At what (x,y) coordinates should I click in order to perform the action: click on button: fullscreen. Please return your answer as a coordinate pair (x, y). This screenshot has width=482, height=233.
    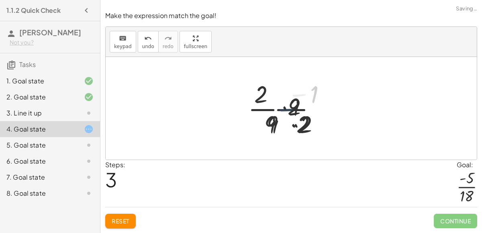
    Looking at the image, I should click on (196, 42).